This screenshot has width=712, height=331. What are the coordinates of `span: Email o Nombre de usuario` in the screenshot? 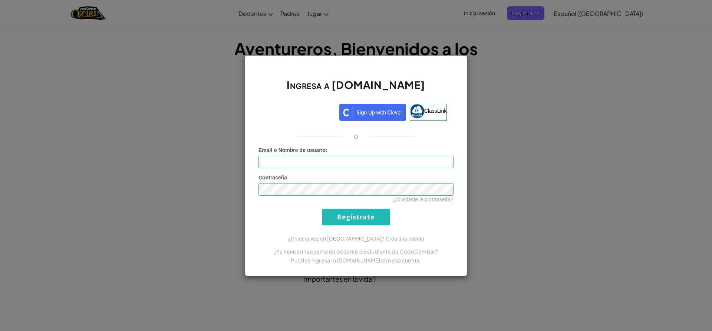 It's located at (292, 150).